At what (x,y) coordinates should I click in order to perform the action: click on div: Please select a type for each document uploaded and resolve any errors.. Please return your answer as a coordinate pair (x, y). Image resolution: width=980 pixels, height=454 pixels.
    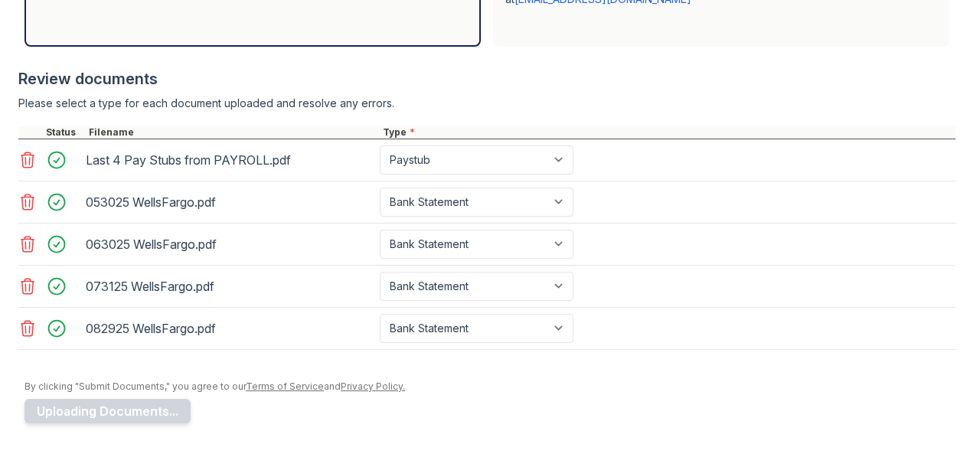
    Looking at the image, I should click on (487, 103).